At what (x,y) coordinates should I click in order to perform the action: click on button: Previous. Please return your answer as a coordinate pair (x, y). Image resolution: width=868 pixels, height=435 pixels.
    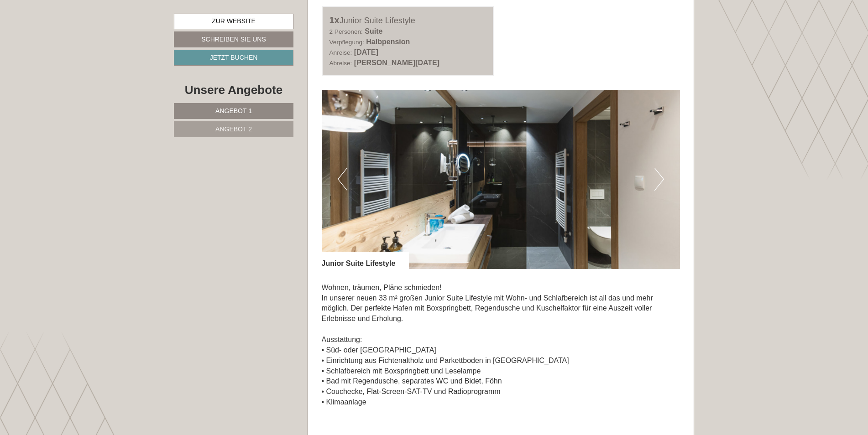
    Looking at the image, I should click on (342, 179).